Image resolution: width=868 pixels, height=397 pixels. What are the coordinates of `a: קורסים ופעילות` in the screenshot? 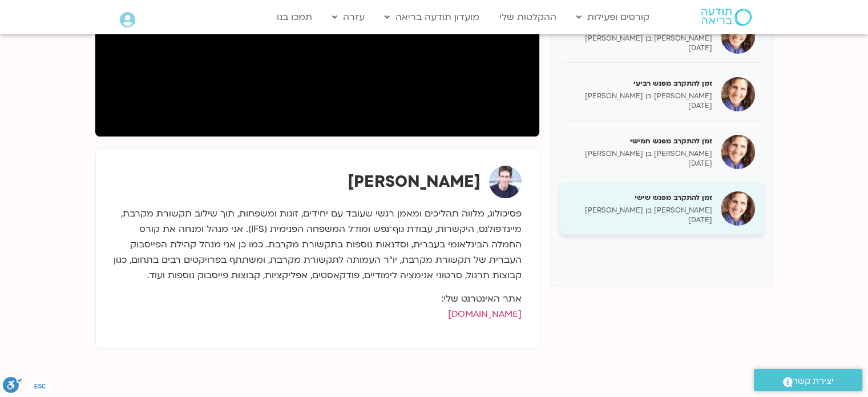 It's located at (613, 17).